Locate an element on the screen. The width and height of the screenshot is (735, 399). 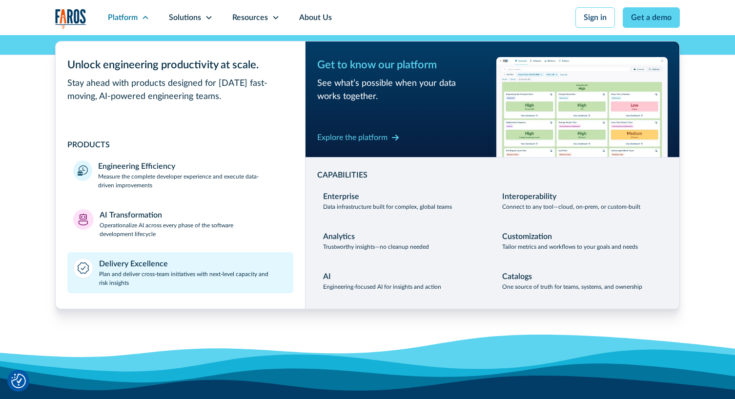
div: Explore the platform is located at coordinates (352, 138).